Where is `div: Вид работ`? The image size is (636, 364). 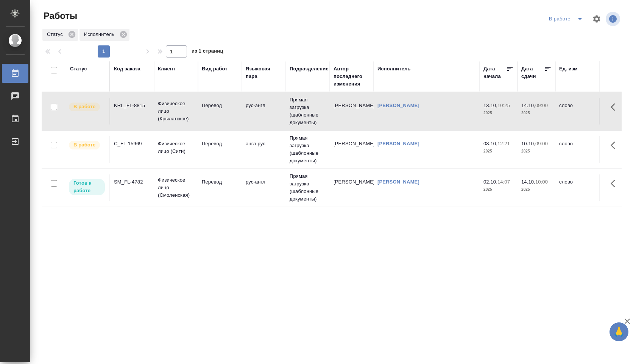 div: Вид работ is located at coordinates (215, 69).